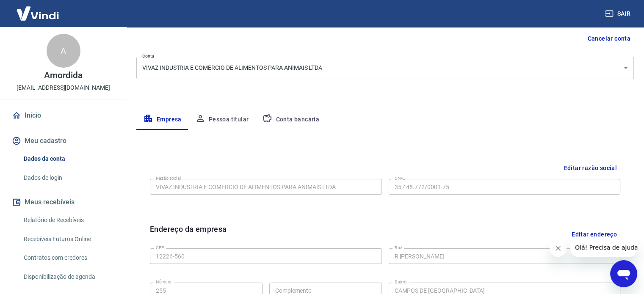 This screenshot has width=644, height=294. I want to click on h6: Endereço da empresa, so click(189, 234).